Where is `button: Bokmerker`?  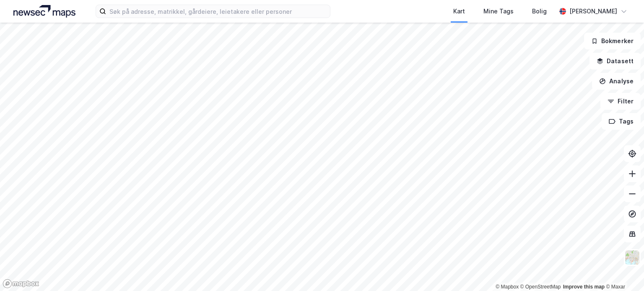 button: Bokmerker is located at coordinates (612, 41).